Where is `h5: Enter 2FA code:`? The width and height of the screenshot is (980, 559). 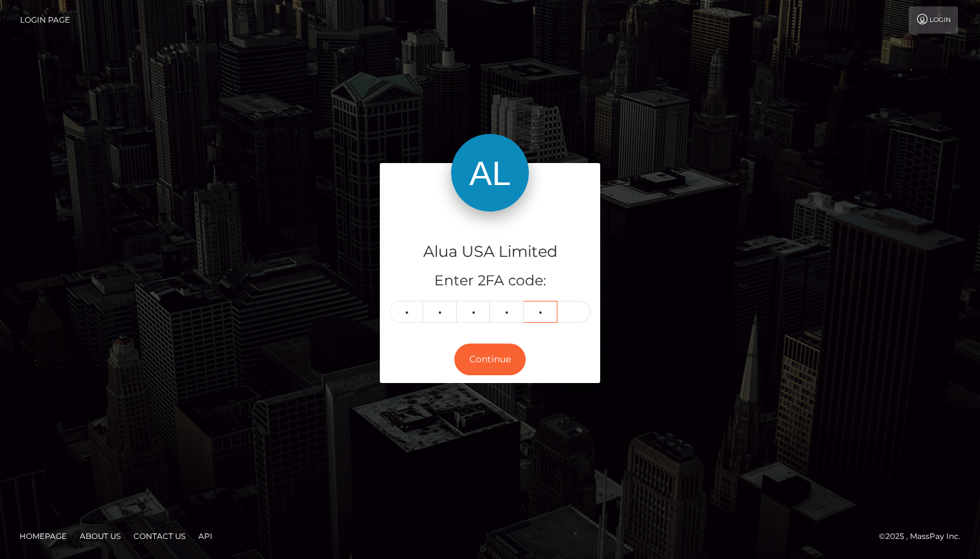
h5: Enter 2FA code: is located at coordinates (490, 280).